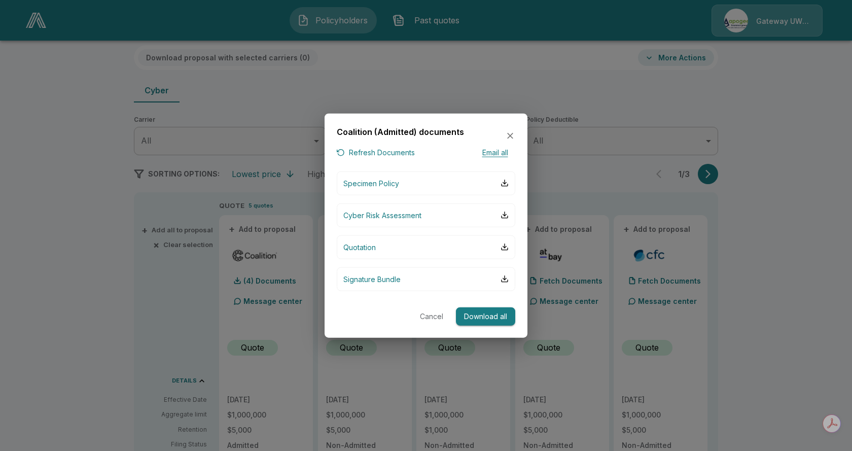  What do you see at coordinates (360, 246) in the screenshot?
I see `p: Quotation` at bounding box center [360, 246].